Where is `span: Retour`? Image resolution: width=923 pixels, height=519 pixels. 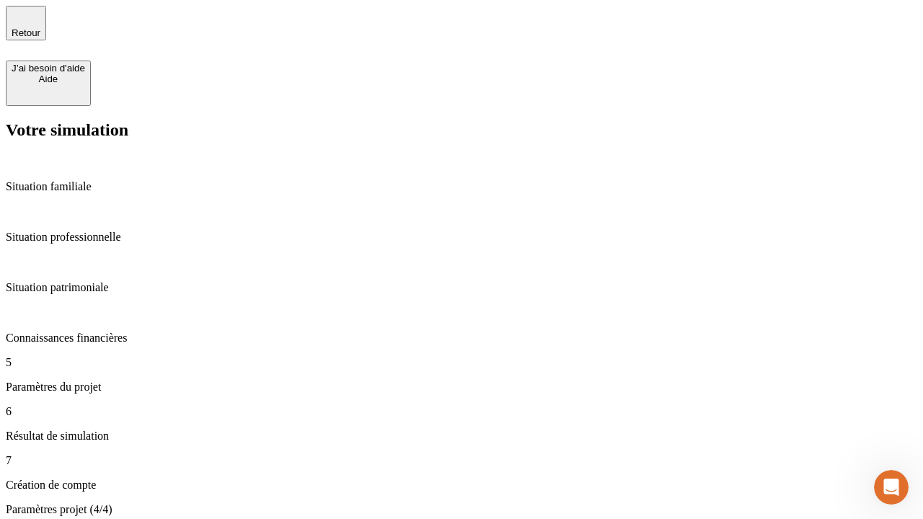 span: Retour is located at coordinates (26, 32).